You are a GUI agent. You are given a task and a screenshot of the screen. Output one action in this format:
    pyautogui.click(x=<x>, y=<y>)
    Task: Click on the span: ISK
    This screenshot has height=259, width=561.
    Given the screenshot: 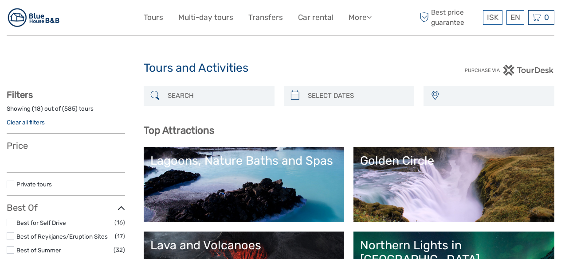 What is the action you would take?
    pyautogui.click(x=493, y=17)
    